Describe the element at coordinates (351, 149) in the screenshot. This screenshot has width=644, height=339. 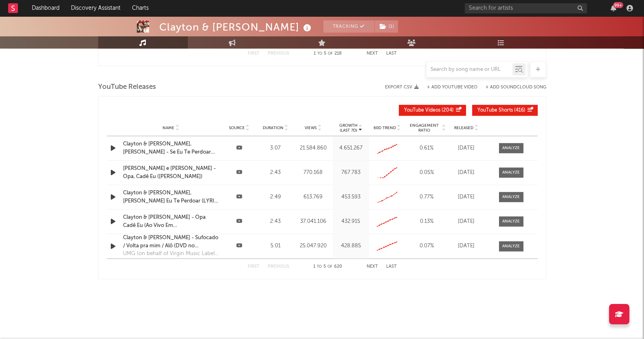
I see `div: 4.651.267` at that location.